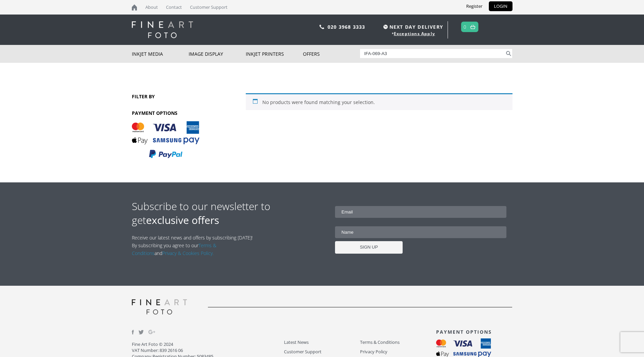 The height and width of the screenshot is (357, 644). Describe the element at coordinates (133, 332) in the screenshot. I see `img: facebook.svg` at that location.